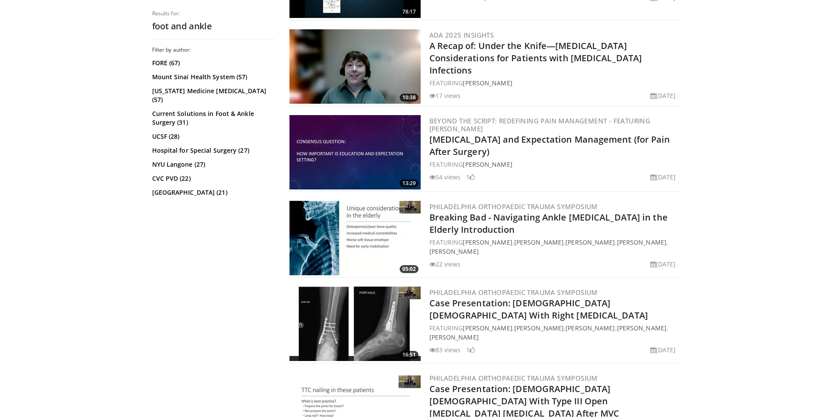 This screenshot has height=417, width=833. Describe the element at coordinates (445, 95) in the screenshot. I see `li: 17 views` at that location.